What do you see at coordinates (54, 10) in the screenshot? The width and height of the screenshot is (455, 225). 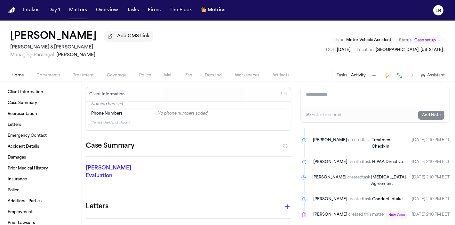 I see `button: Day 1` at bounding box center [54, 10].